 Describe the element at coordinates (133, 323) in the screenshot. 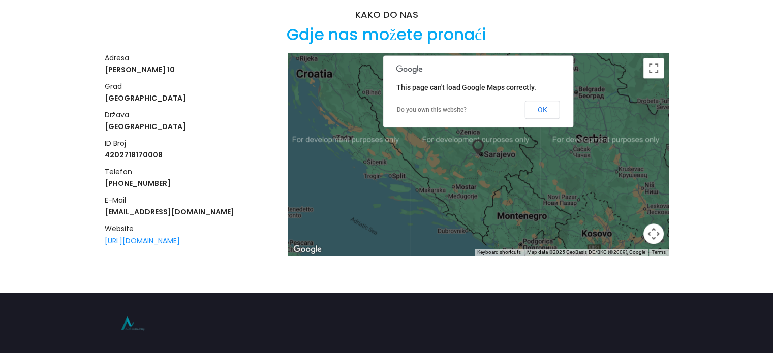

I see `img: company logo` at that location.